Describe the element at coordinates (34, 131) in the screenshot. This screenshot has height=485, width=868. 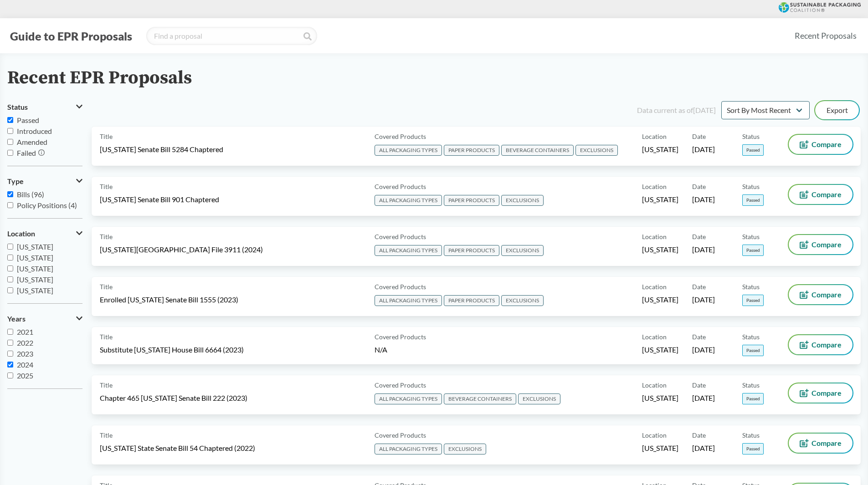
I see `span: Introduced` at that location.